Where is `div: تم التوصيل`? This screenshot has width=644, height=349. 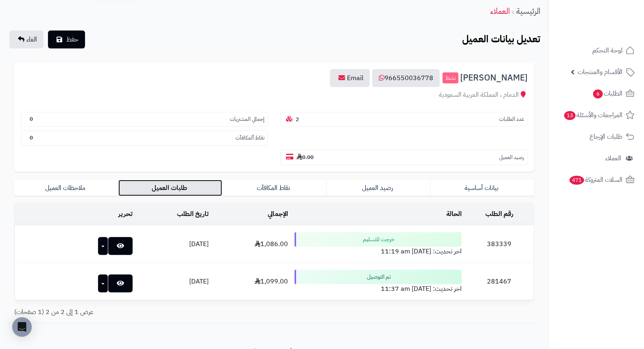 div: تم التوصيل is located at coordinates (378, 277).